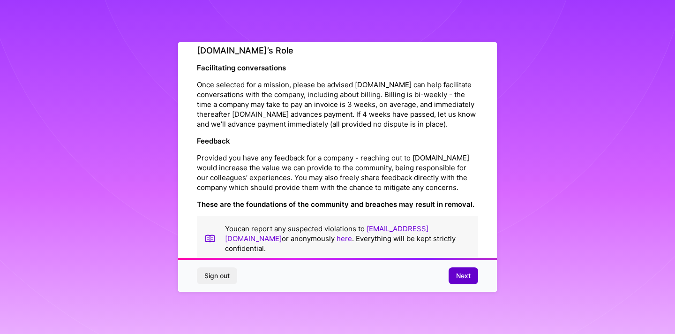  I want to click on strong: Facilitating conversations, so click(242, 68).